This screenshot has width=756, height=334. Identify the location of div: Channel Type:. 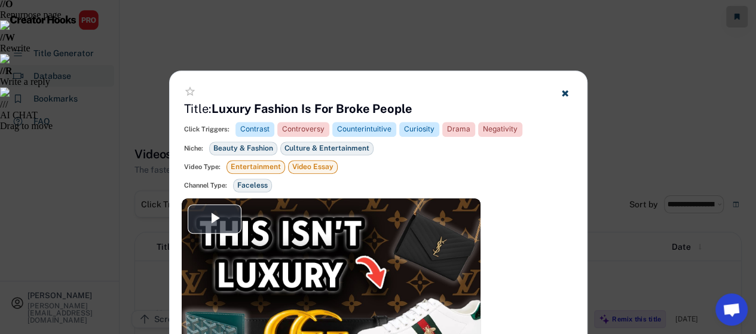
(206, 185).